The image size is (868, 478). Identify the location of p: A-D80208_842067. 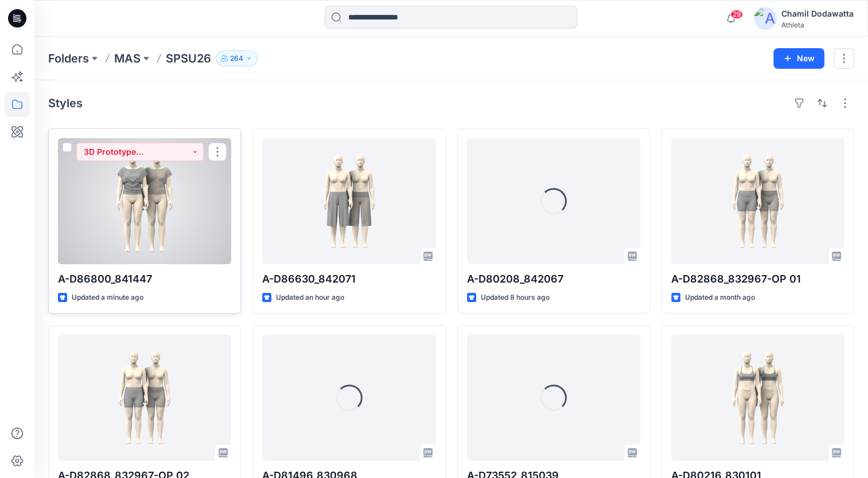
(554, 279).